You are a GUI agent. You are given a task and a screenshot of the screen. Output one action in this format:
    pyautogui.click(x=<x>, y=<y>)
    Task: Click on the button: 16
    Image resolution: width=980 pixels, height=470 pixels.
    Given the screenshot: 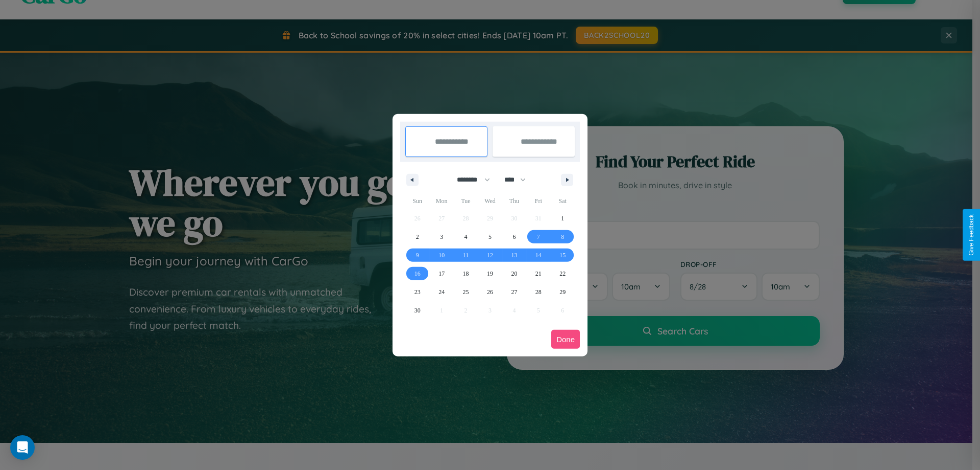 What is the action you would take?
    pyautogui.click(x=417, y=273)
    